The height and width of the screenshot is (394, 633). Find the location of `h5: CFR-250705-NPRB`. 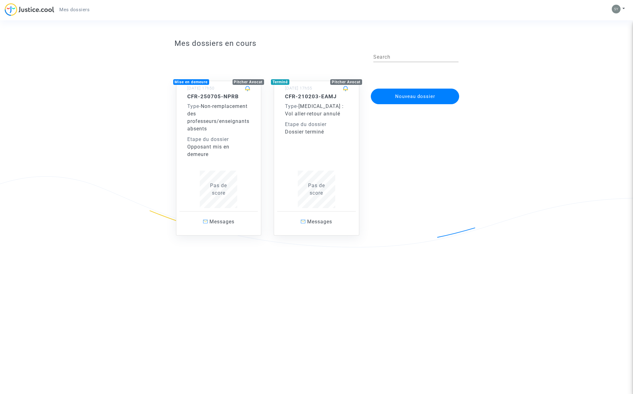

h5: CFR-250705-NPRB is located at coordinates (219, 96).